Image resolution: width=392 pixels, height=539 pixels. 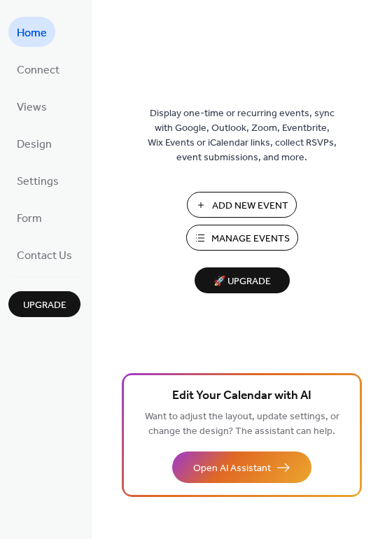 What do you see at coordinates (243, 136) in the screenshot?
I see `span: Display one-time or recurring events, sync with Google, Outlook, Zoom, Eventbrite, Wix Events or ...` at bounding box center [243, 136].